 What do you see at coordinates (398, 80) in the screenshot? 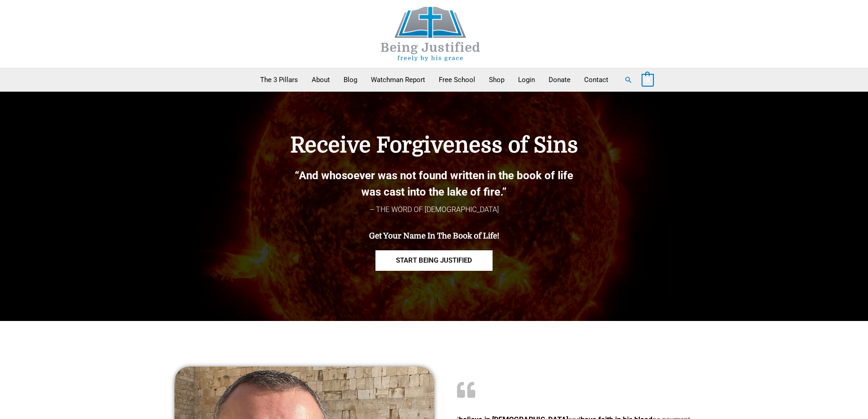
I see `a: Watchman Report` at bounding box center [398, 80].